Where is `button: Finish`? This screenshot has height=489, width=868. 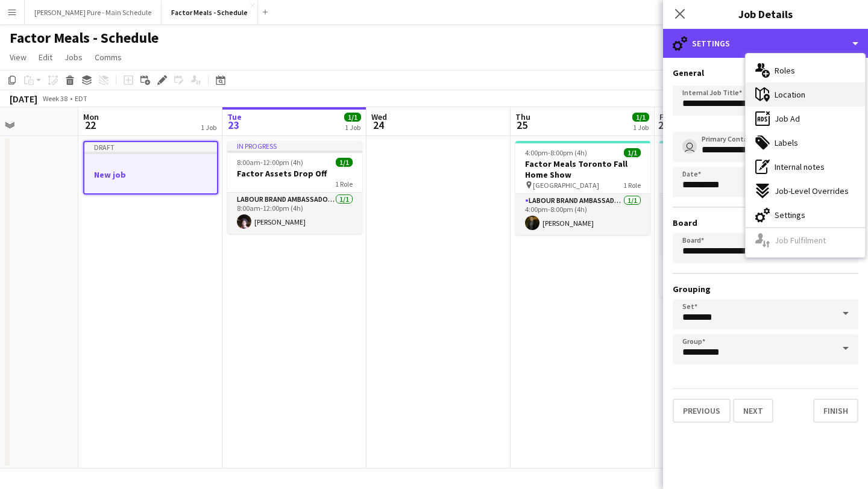
button: Finish is located at coordinates (835, 411).